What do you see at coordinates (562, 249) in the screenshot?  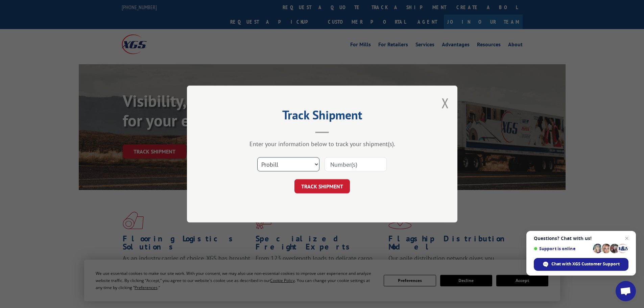 I see `span: Support is online` at bounding box center [562, 249].